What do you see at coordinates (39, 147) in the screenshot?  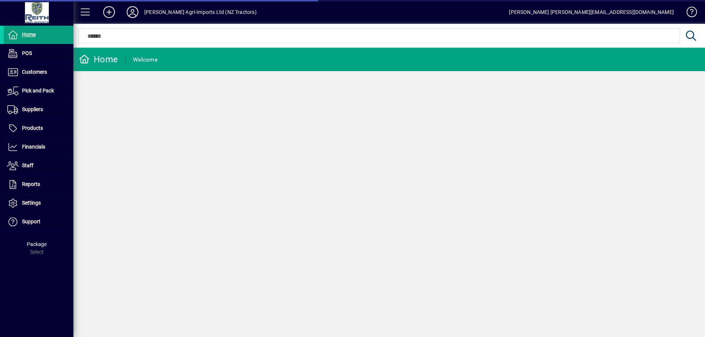 I see `a: Financials` at bounding box center [39, 147].